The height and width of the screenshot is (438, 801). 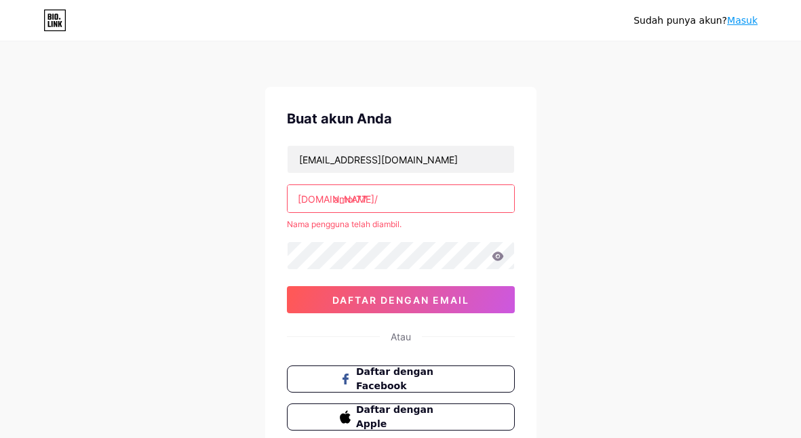 I want to click on font: Atau, so click(x=401, y=336).